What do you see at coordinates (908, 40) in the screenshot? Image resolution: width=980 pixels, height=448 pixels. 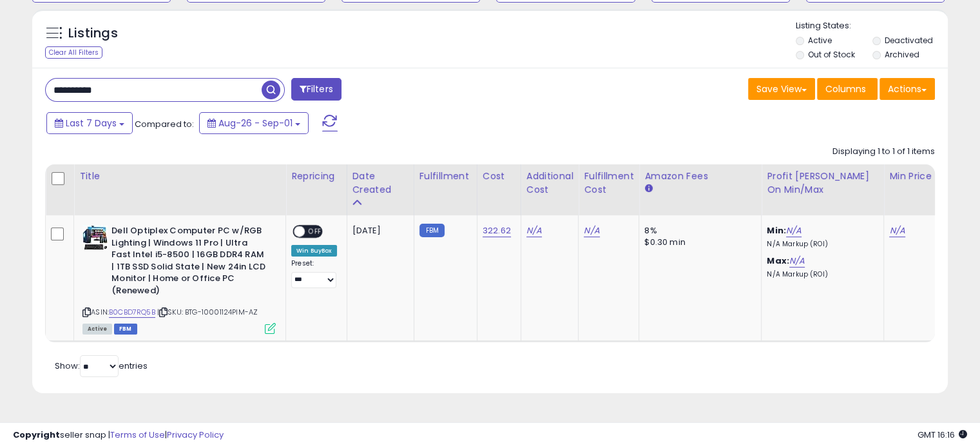 I see `label: Deactivated` at bounding box center [908, 40].